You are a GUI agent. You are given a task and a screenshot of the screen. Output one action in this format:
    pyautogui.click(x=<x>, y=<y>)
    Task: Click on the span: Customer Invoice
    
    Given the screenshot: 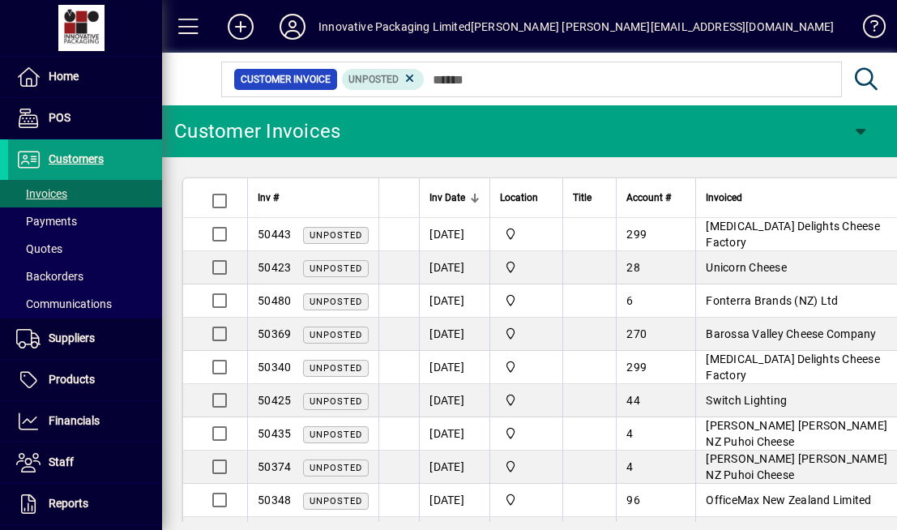 What is the action you would take?
    pyautogui.click(x=285, y=79)
    